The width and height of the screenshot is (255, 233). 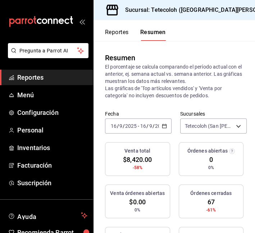 I want to click on h3: Venta total, so click(x=137, y=151).